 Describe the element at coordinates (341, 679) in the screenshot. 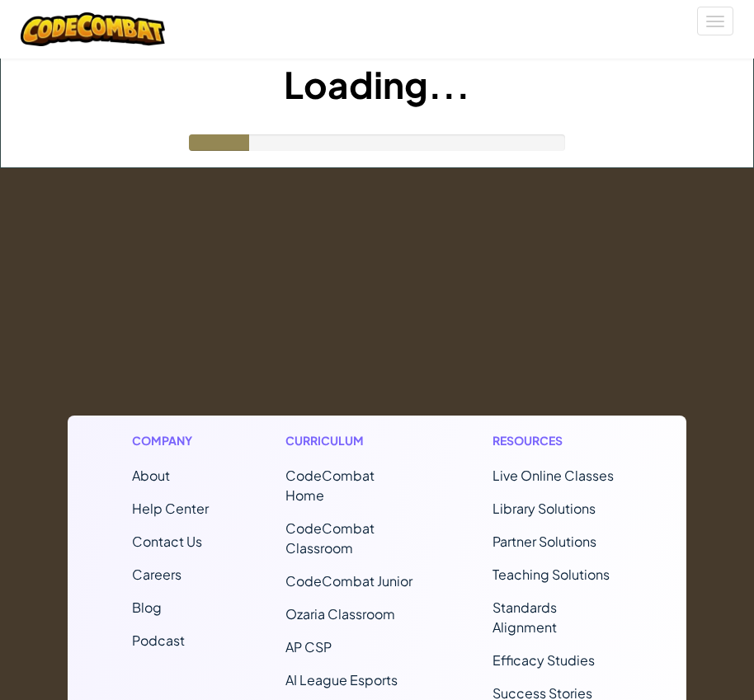

I see `a: AI League Esports` at that location.